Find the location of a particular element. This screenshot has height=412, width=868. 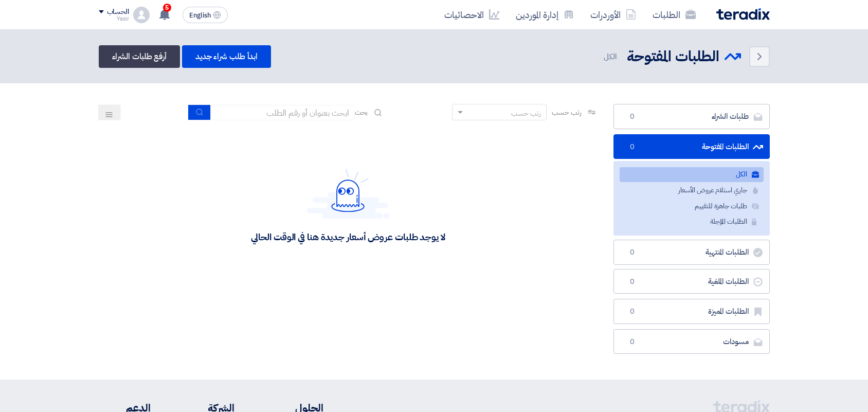

a: إدارة الموردين is located at coordinates (544, 14).